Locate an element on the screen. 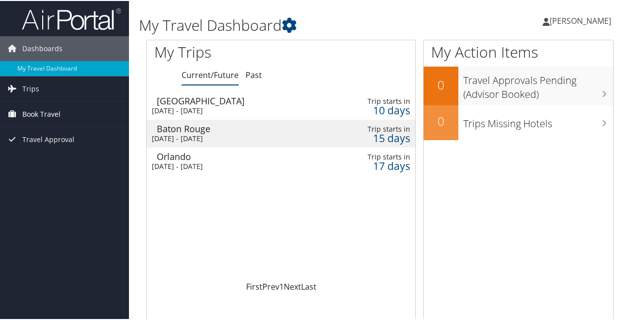 The width and height of the screenshot is (627, 320). span: Trips is located at coordinates (31, 88).